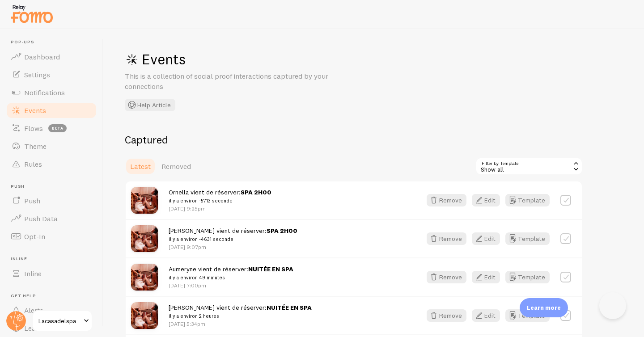 The image size is (644, 337). Describe the element at coordinates (34, 236) in the screenshot. I see `span: Opt-In` at that location.